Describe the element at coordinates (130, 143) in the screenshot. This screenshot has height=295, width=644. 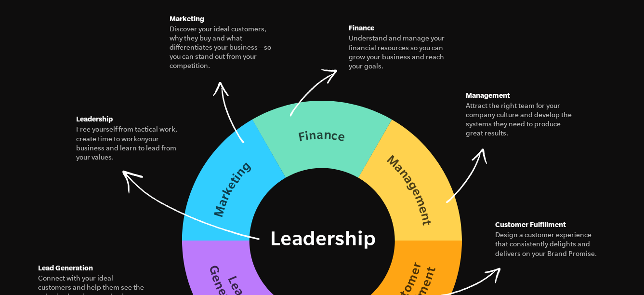
I see `figcaption: Free yourself from tactical work, create time to work your business and learn to lead from your v...` at that location.